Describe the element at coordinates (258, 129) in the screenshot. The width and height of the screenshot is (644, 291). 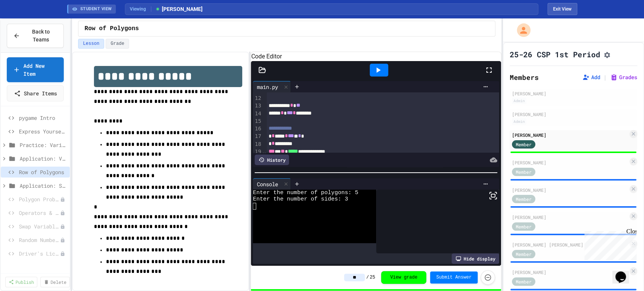
I see `div: 16` at that location.